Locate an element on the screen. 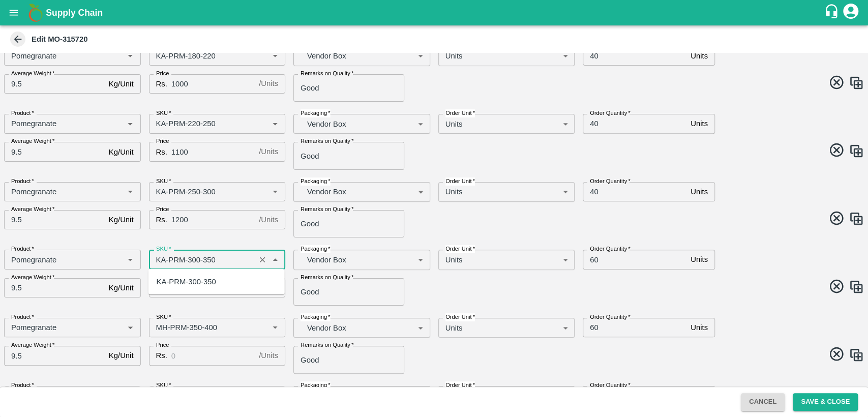  button: Close is located at coordinates (275, 260).